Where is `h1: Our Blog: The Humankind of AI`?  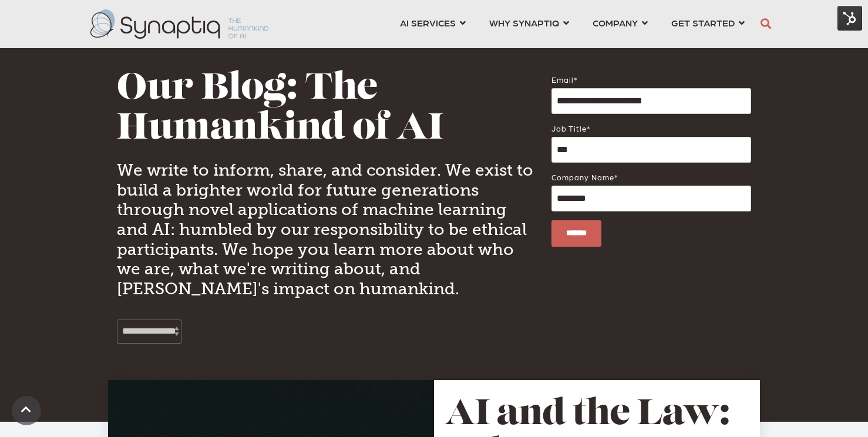 h1: Our Blog: The Humankind of AI is located at coordinates (326, 110).